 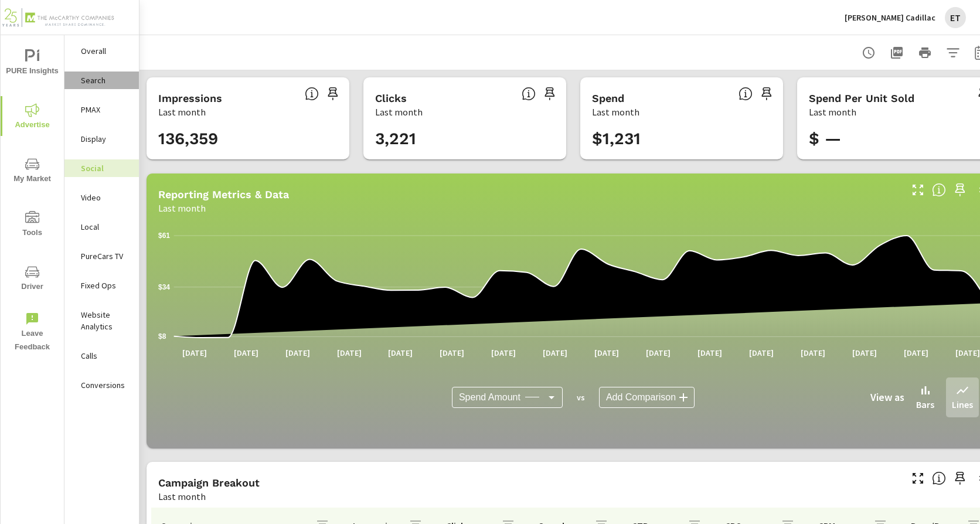 What do you see at coordinates (102, 80) in the screenshot?
I see `div: Search` at bounding box center [102, 80].